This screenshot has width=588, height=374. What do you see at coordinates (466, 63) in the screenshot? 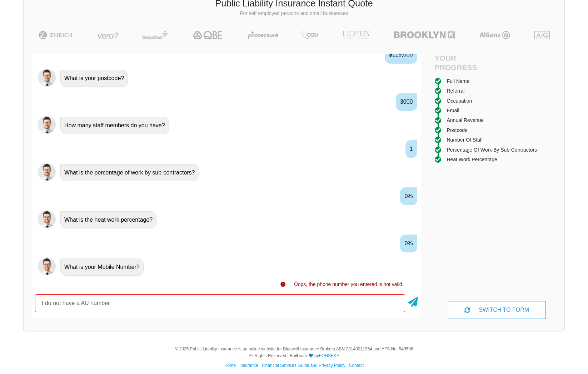
I see `h4: Your Progress` at bounding box center [466, 63].